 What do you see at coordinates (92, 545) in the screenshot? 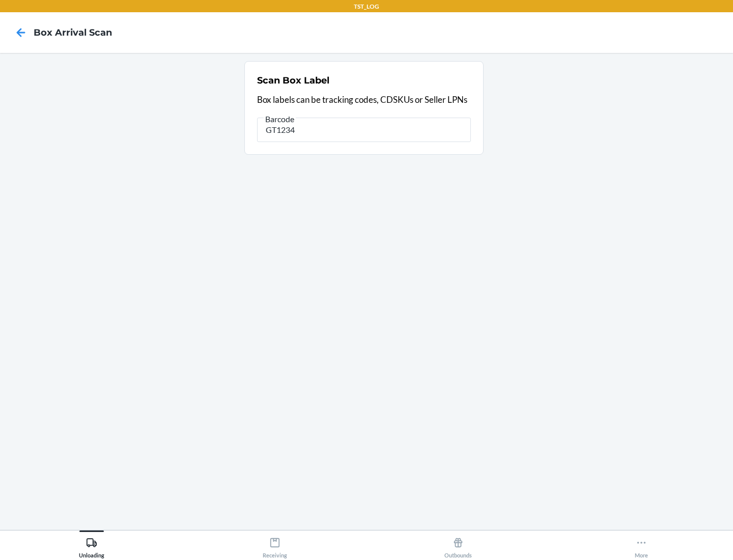
I see `div: Unloading` at bounding box center [92, 545].